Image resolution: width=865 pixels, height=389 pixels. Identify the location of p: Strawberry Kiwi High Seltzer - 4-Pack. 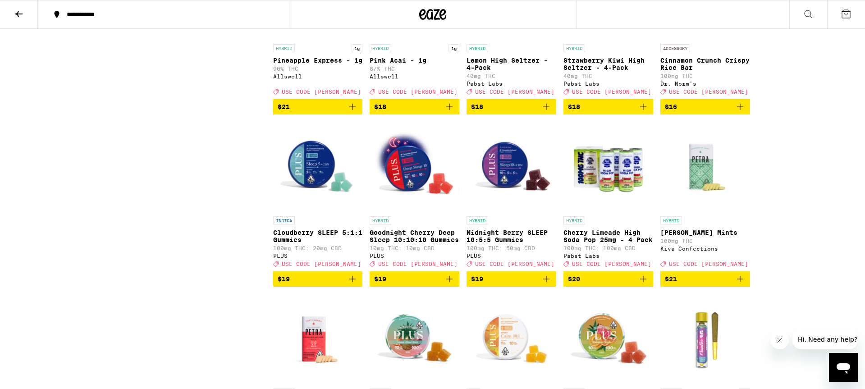
(608, 64).